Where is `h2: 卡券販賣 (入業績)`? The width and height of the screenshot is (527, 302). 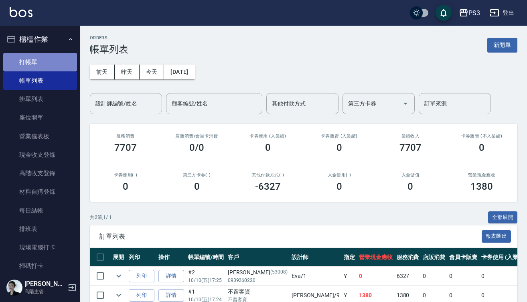
h2: 卡券販賣 (入業績) is located at coordinates (339, 136).